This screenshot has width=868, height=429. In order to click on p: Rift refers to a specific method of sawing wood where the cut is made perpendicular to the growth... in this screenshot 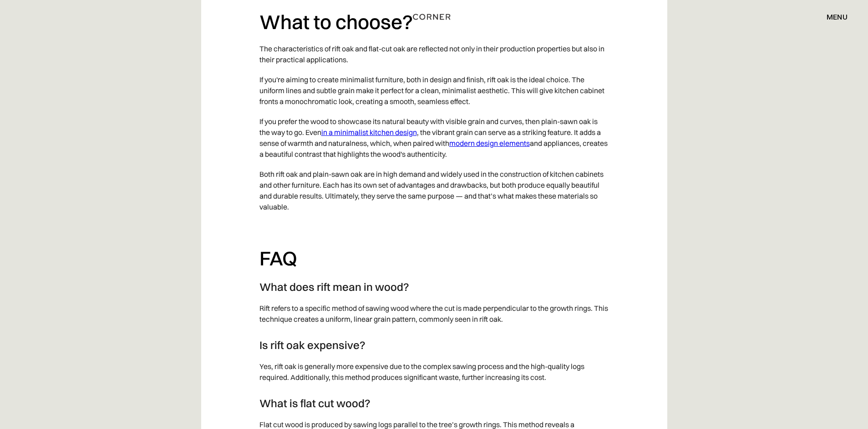, I will do `click(434, 314)`.